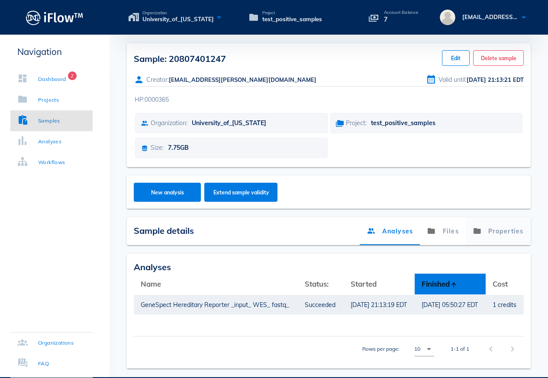 This screenshot has height=378, width=548. I want to click on span: New analysis, so click(167, 192).